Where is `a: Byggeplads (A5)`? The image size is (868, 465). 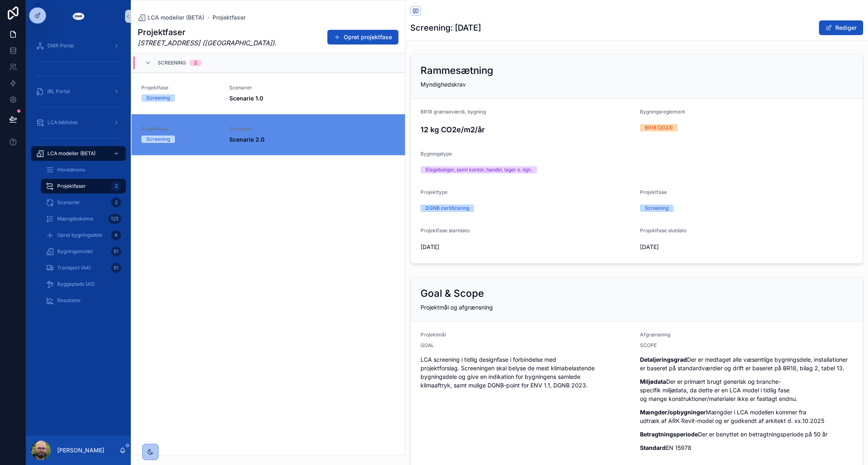
a: Byggeplads (A5) is located at coordinates (83, 284).